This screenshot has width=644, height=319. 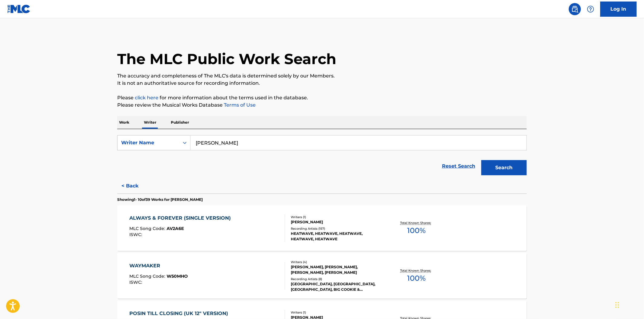 What do you see at coordinates (576, 9) in the screenshot?
I see `a: Public Search` at bounding box center [576, 9].